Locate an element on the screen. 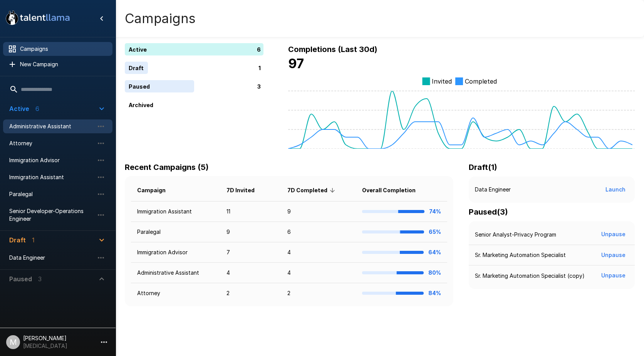  b: 64% is located at coordinates (434, 252).